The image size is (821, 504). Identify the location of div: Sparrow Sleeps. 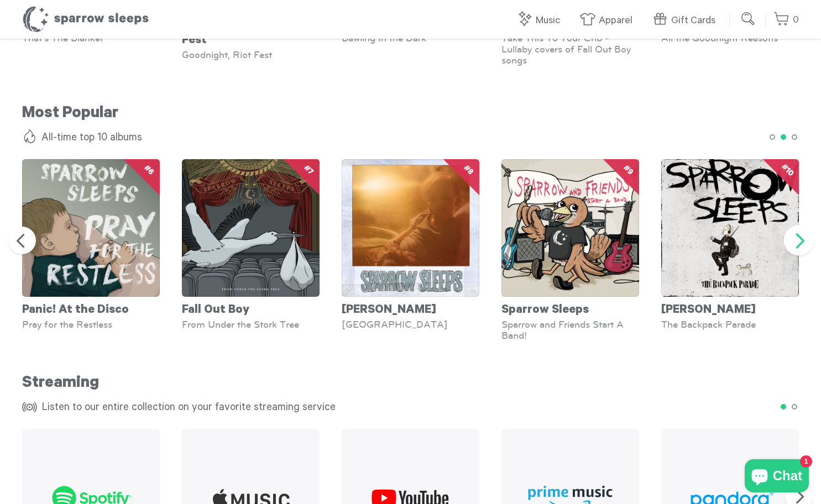
(570, 308).